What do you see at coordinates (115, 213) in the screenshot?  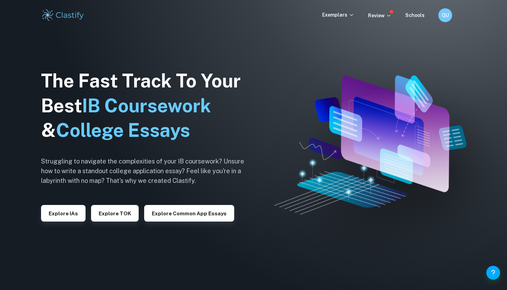 I see `a: Explore TOK` at bounding box center [115, 213].